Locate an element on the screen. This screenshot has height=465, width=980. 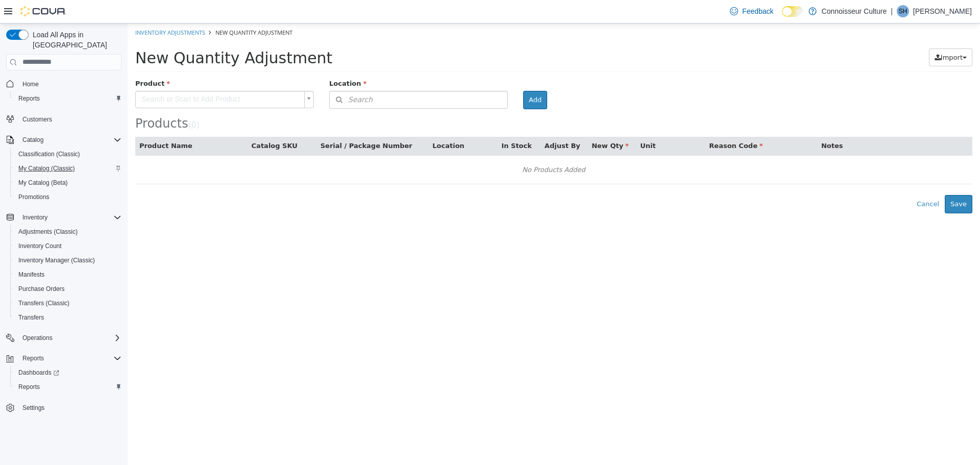
button: Catalog SKU is located at coordinates (148, 122).